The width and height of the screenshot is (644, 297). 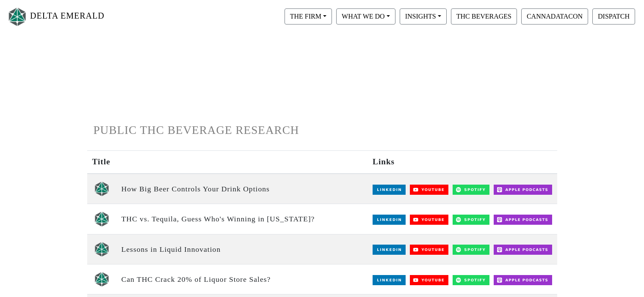 I want to click on button: THE FIRM, so click(x=308, y=16).